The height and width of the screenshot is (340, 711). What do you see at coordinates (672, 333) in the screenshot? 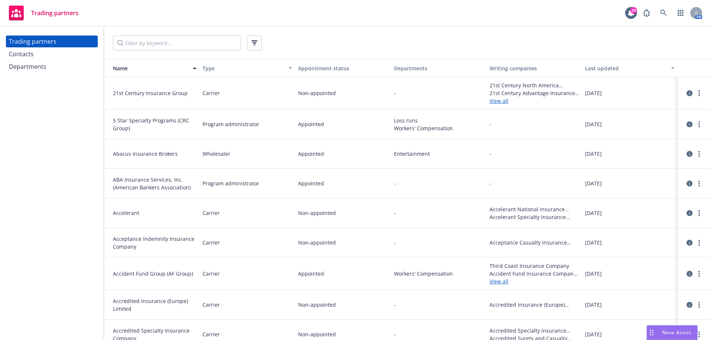
I see `button: Nova Assist` at bounding box center [672, 333].